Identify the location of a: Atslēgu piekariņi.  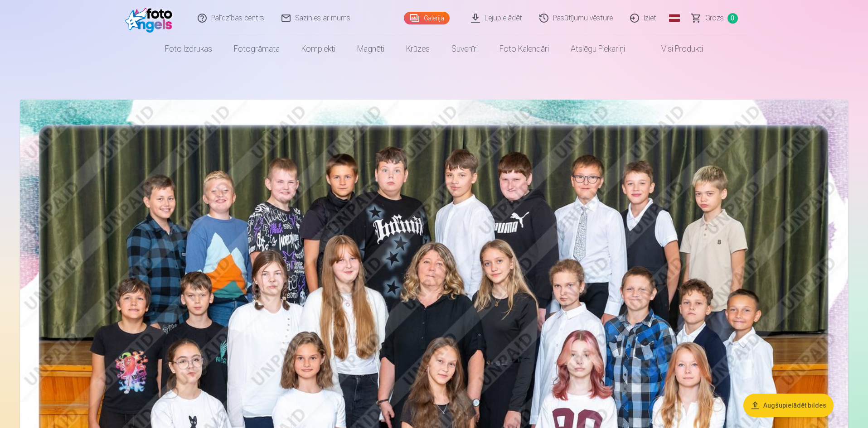
(598, 49).